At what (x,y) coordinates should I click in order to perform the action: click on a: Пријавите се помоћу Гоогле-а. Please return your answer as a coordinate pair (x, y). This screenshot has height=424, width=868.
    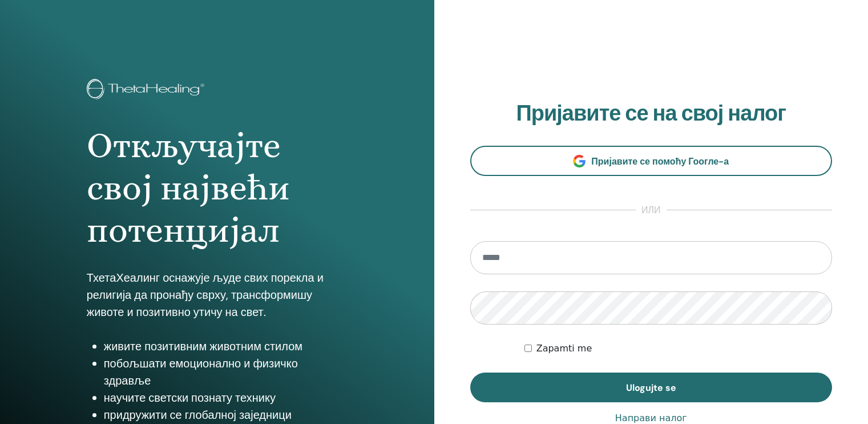
    Looking at the image, I should click on (651, 160).